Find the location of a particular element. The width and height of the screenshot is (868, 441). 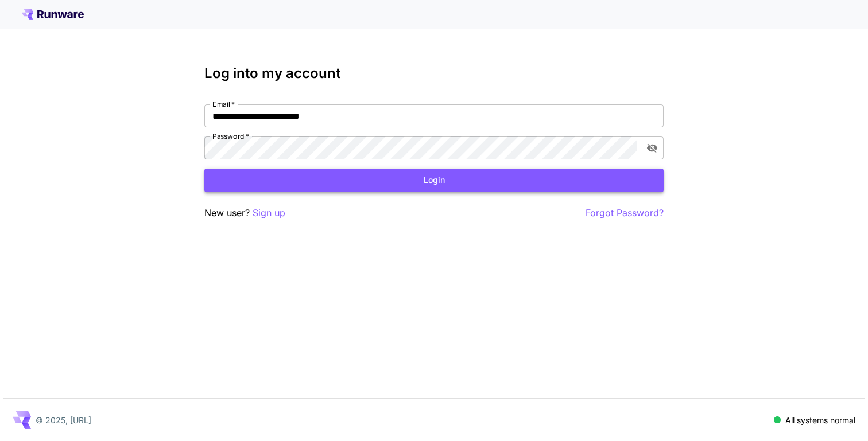

button: Login is located at coordinates (434, 180).